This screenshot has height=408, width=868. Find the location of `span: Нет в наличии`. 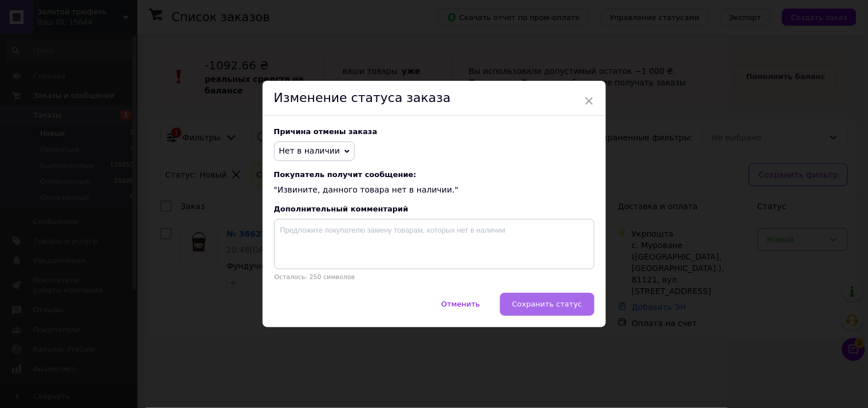

span: Нет в наличии is located at coordinates (309, 150).